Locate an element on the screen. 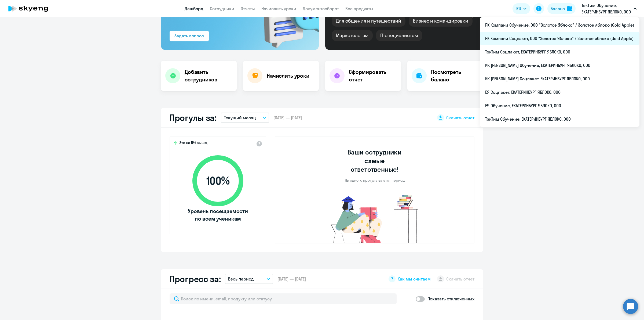 This screenshot has width=644, height=320. h4: Начислить уроки is located at coordinates (288, 76).